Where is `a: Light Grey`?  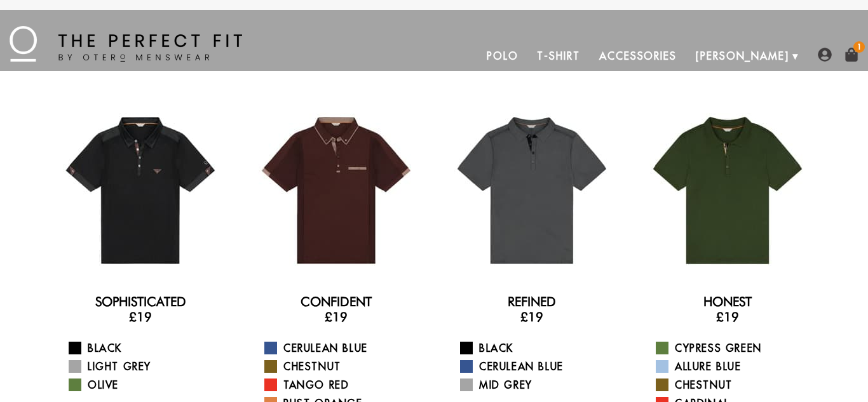
a: Light Grey is located at coordinates (148, 366).